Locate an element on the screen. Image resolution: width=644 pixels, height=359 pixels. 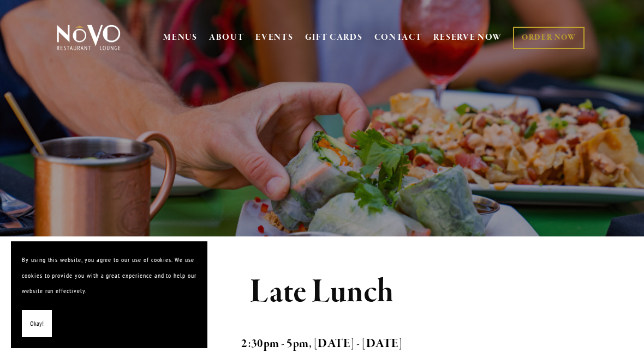
a: ABOUT is located at coordinates (226, 37).